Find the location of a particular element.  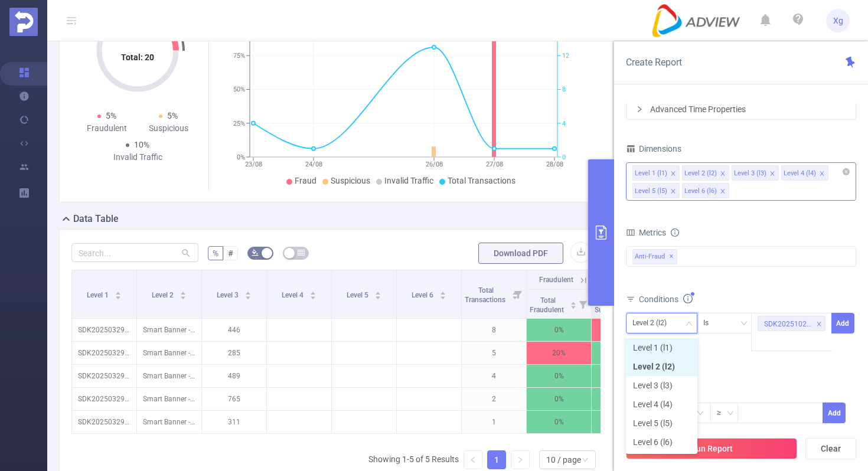

div: icon: rightAdvanced Time Properties is located at coordinates (741, 109).